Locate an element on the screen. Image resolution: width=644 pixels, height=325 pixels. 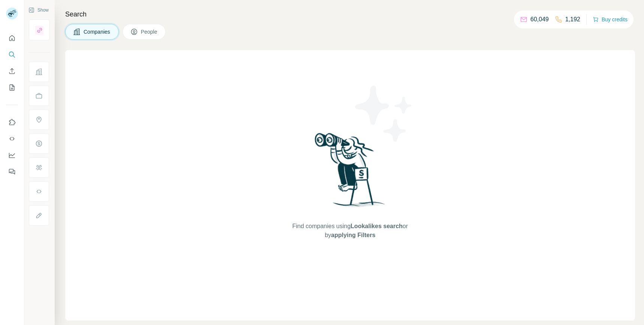
button: Use Surfe on LinkedIn is located at coordinates (12, 122).